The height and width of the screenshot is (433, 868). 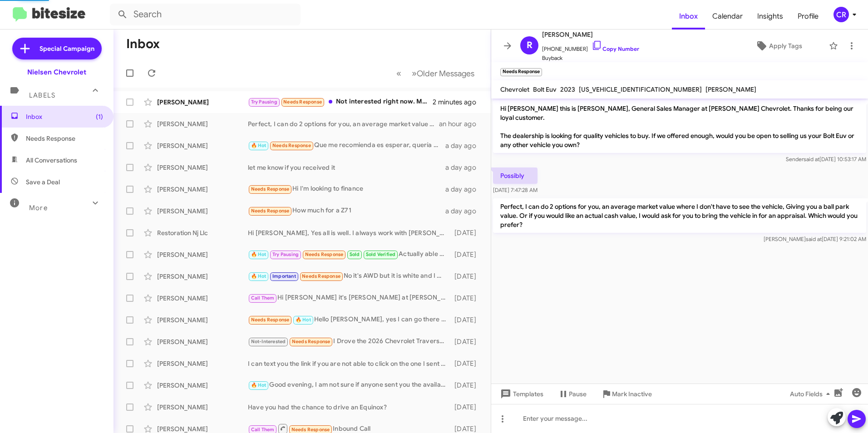 What do you see at coordinates (591, 58) in the screenshot?
I see `span: Buyback` at bounding box center [591, 58].